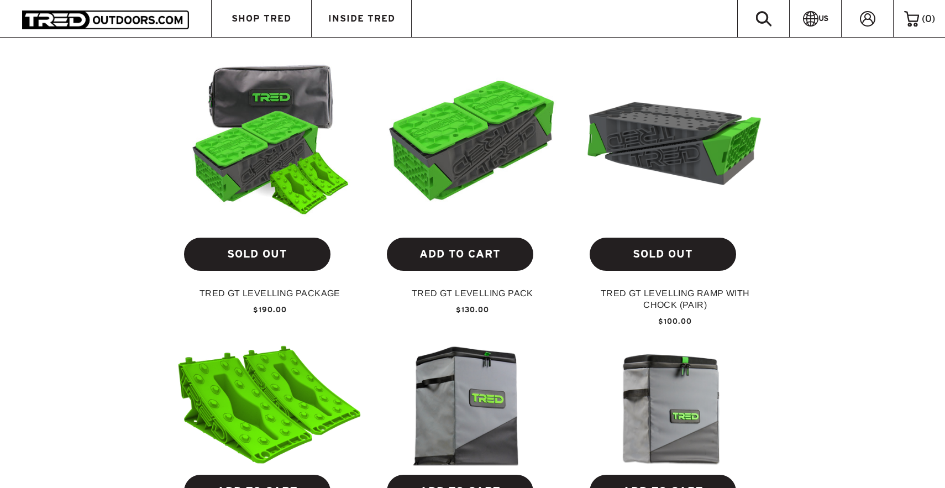 This screenshot has width=945, height=488. I want to click on a: TRED GT WHEEL CHOCK, so click(270, 404).